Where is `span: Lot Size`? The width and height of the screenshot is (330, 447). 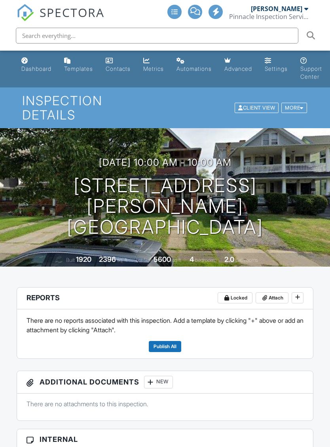 span: Lot Size is located at coordinates (144, 260).